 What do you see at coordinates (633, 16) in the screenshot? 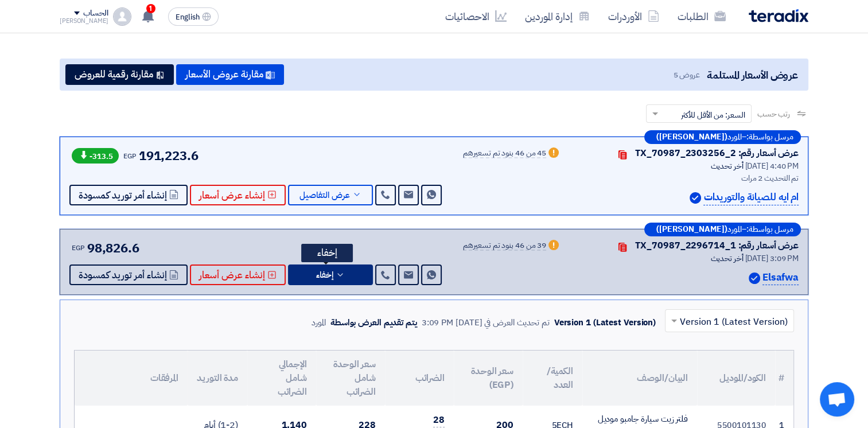
I see `a: الأوردرات` at bounding box center [633, 16].